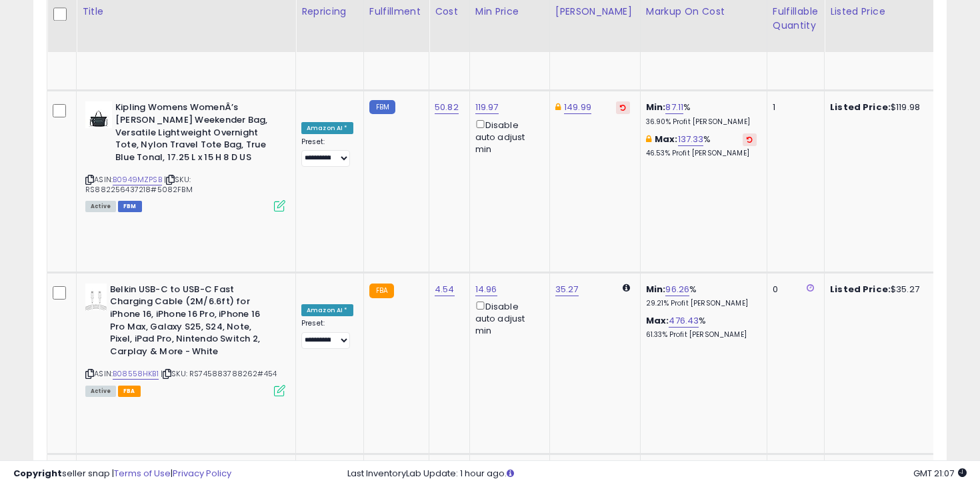 The width and height of the screenshot is (980, 487). What do you see at coordinates (99, 115) in the screenshot?
I see `img: 314ylu0KmyS._SL40_.jpg` at bounding box center [99, 115].